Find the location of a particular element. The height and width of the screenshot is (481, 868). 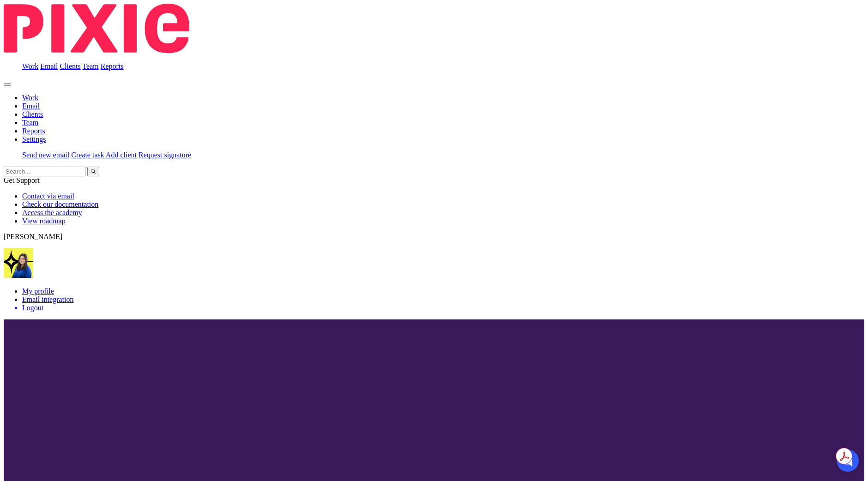

span: View roadmap is located at coordinates (44, 220).